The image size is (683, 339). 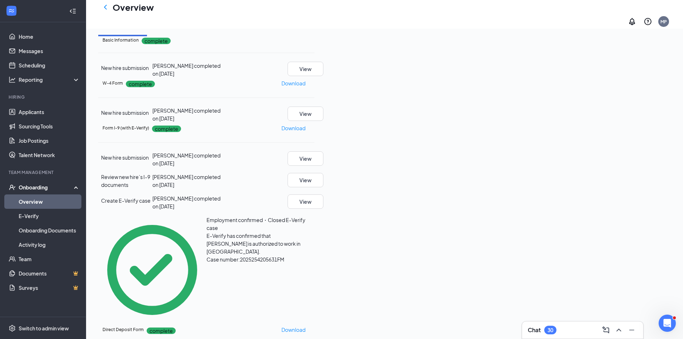 I want to click on button: Minimize, so click(x=632, y=330).